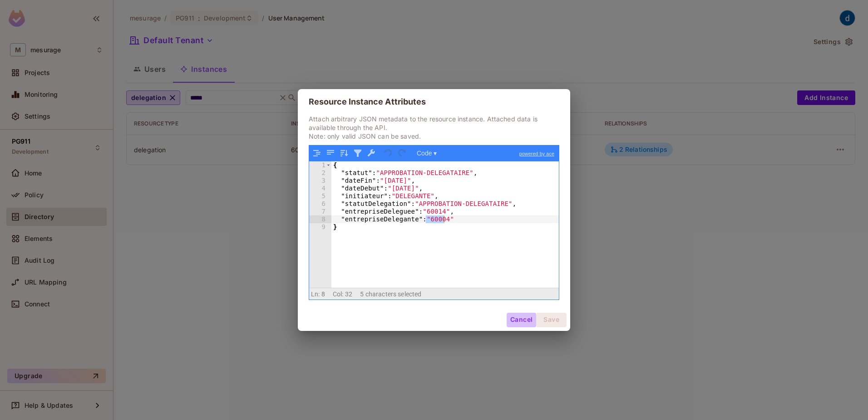  What do you see at coordinates (320, 203) in the screenshot?
I see `div: 6` at bounding box center [320, 203].